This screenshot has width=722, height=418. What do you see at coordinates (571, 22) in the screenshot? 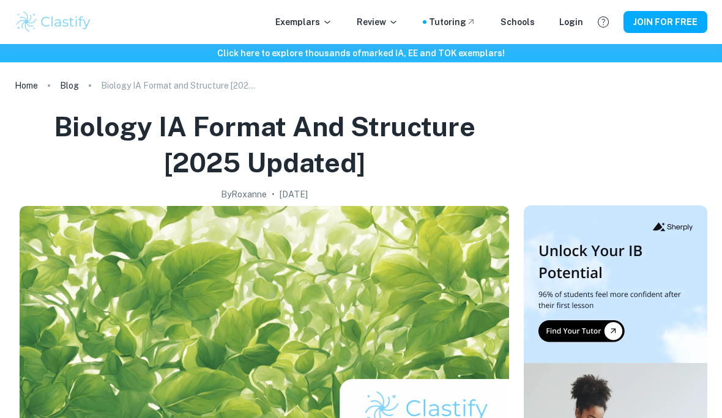
I see `a: Login` at bounding box center [571, 22].